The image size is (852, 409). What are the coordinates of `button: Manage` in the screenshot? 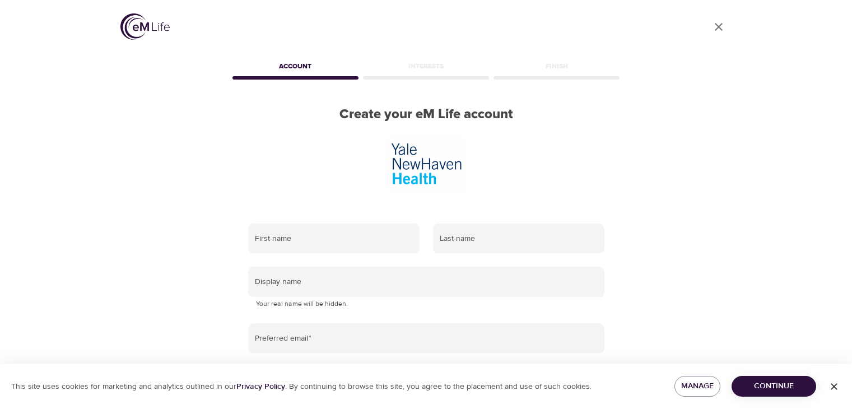 It's located at (698, 386).